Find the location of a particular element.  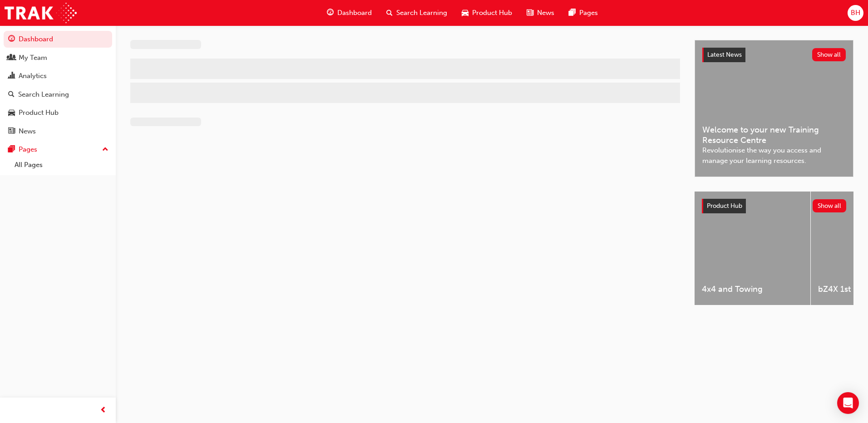

div: Product Hub is located at coordinates (39, 113).